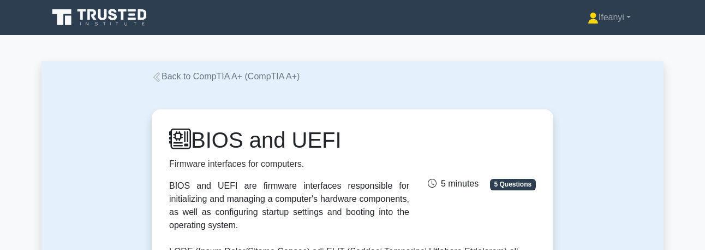  Describe the element at coordinates (289, 140) in the screenshot. I see `h1: BIOS and UEFI` at that location.